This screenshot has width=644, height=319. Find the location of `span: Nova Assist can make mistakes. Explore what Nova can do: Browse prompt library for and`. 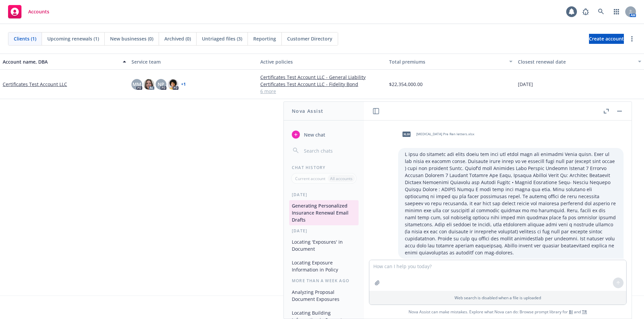

span: Nova Assist can make mistakes. Explore what Nova can do: Browse prompt library for and is located at coordinates (498, 312).